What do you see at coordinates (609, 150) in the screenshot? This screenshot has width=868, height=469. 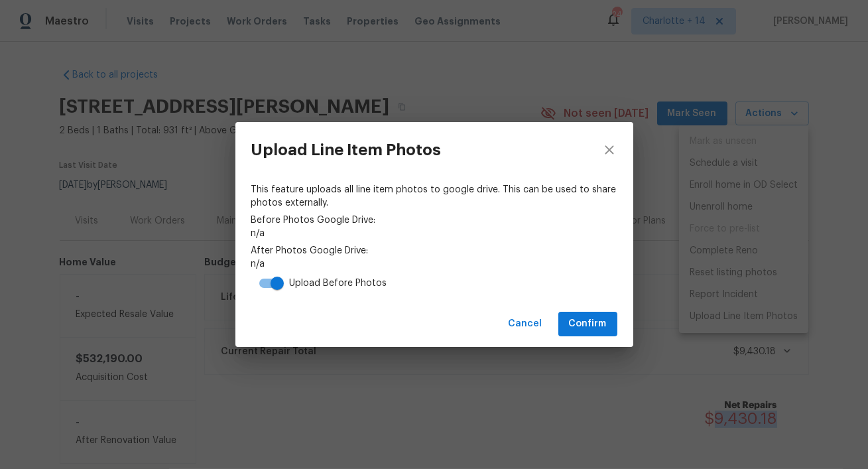 I see `button: close` at bounding box center [609, 150].